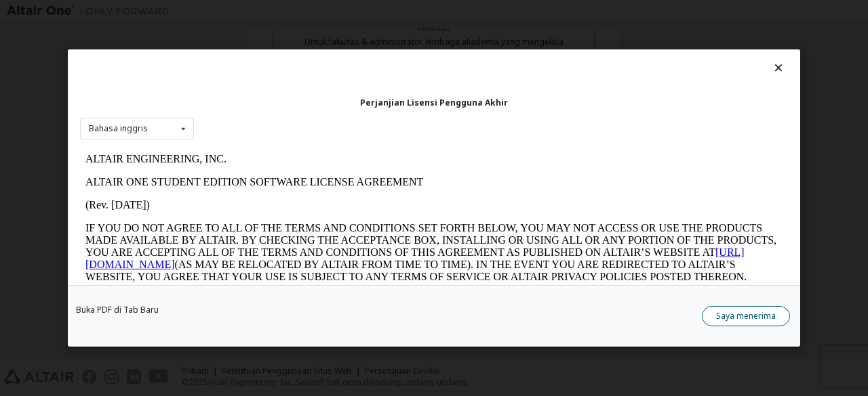  What do you see at coordinates (354, 12) in the screenshot?
I see `p: ALTAIR ENGINEERING, INC.` at bounding box center [354, 12].